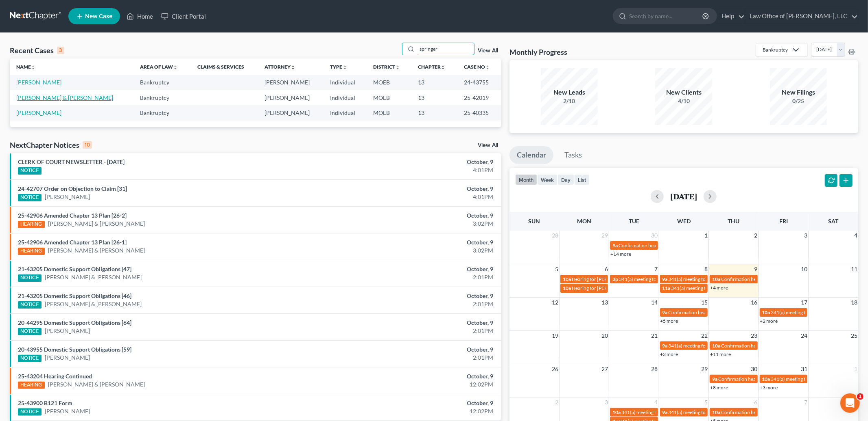 This screenshot has height=421, width=868. I want to click on input: Search by name..., so click(666, 16).